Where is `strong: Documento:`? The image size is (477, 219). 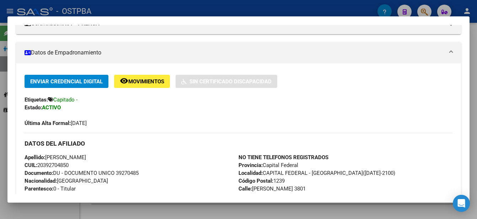 strong: Documento: is located at coordinates (39, 173).